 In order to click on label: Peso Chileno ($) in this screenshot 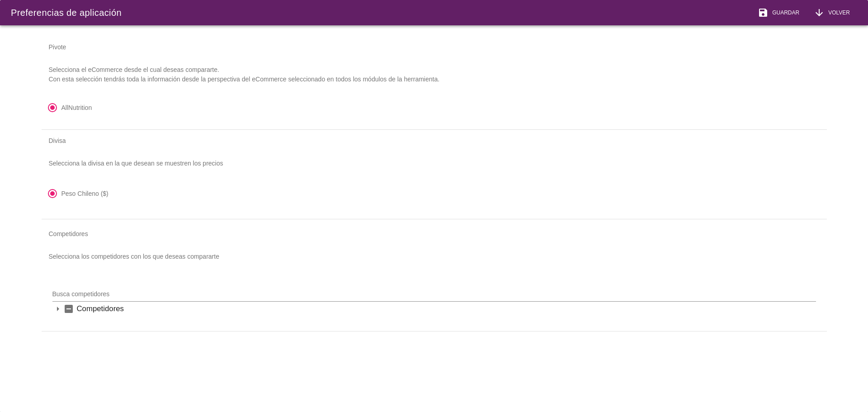, I will do `click(85, 193)`.